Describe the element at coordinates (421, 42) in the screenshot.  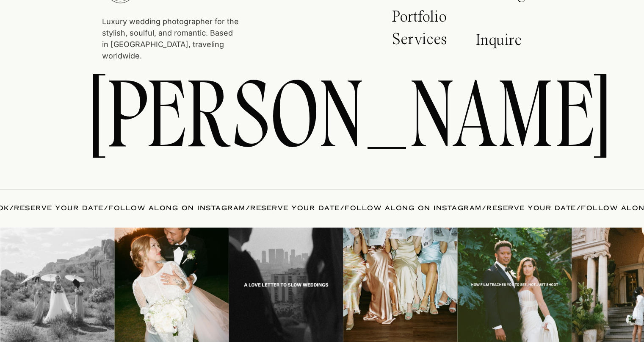
I see `p: Services` at that location.